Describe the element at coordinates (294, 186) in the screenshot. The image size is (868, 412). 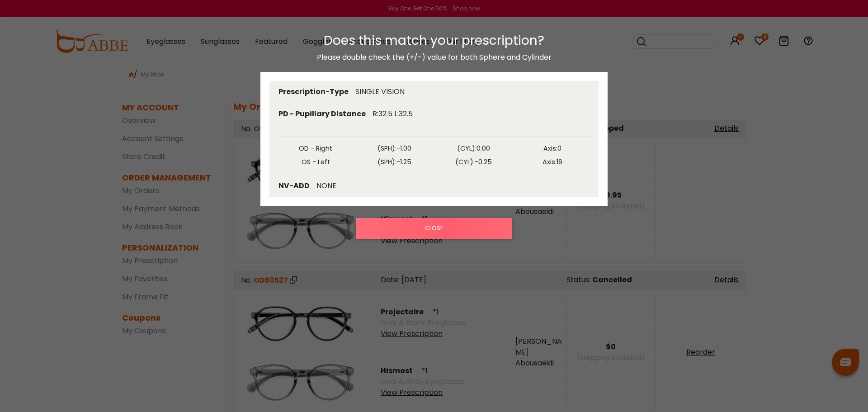
I see `div: NV-ADD` at that location.